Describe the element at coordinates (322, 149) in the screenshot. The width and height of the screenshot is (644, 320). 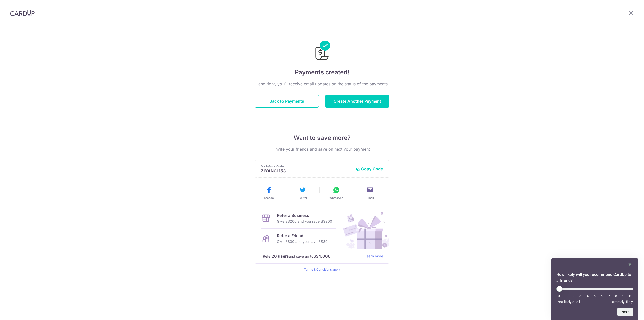
I see `p: Invite your friends and save on next your payment` at that location.